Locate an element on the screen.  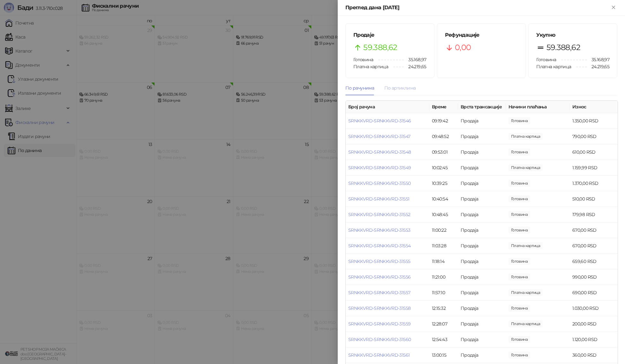
td: 11:57:10 is located at coordinates (443, 293).